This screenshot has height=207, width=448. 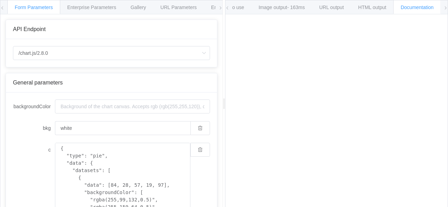 I want to click on label: bkg, so click(x=34, y=128).